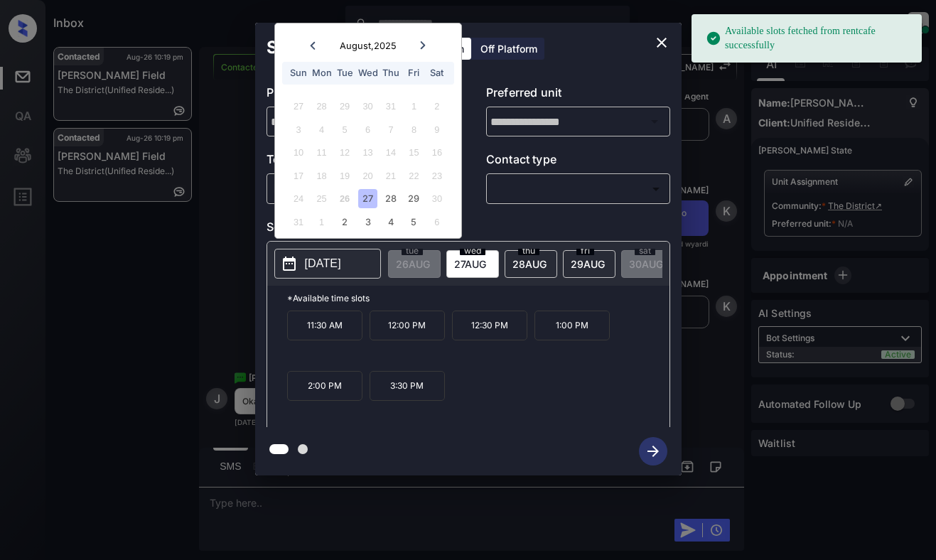 This screenshot has height=560, width=936. What do you see at coordinates (572, 325) in the screenshot?
I see `p: 1:00 PM` at bounding box center [572, 325].